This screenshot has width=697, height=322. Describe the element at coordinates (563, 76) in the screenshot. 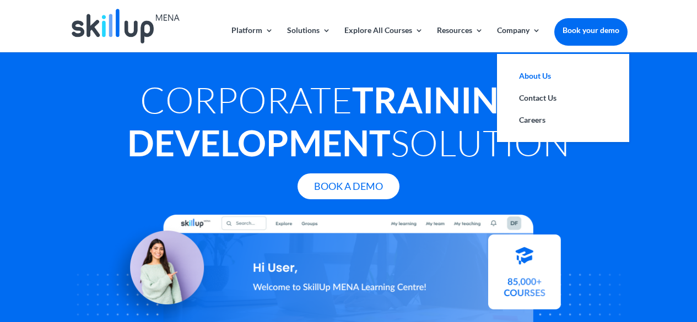

I see `a: About Us` at that location.